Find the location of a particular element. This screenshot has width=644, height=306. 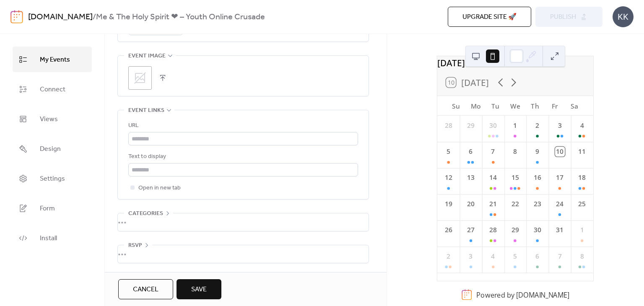

b: Me & The Holy Spirit ❤ – Youth Online Crusade is located at coordinates (180, 17).